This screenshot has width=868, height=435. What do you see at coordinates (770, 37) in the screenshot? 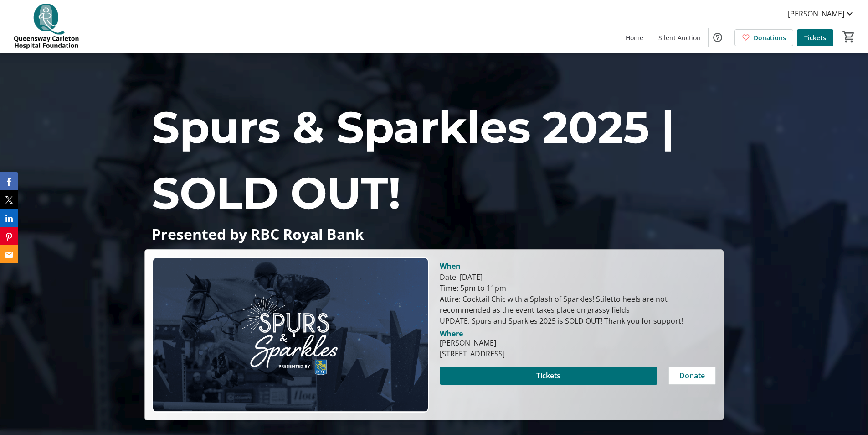
I see `span: Donations` at bounding box center [770, 37].